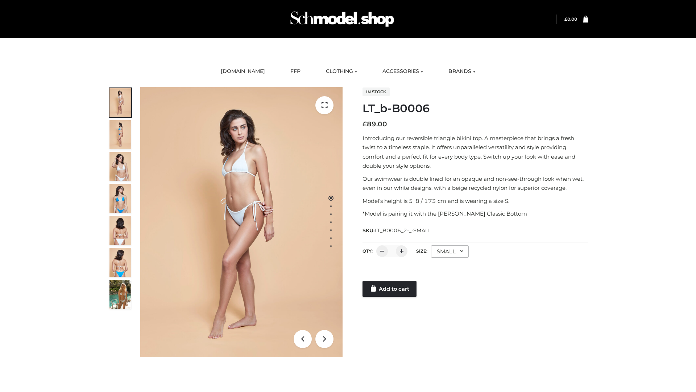 Image resolution: width=696 pixels, height=392 pixels. Describe the element at coordinates (296, 71) in the screenshot. I see `a: FFP` at that location.